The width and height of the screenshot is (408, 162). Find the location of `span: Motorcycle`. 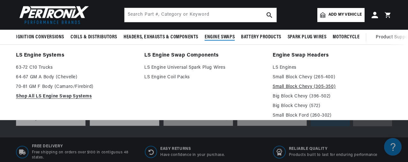

span: Motorcycle is located at coordinates (346, 37).